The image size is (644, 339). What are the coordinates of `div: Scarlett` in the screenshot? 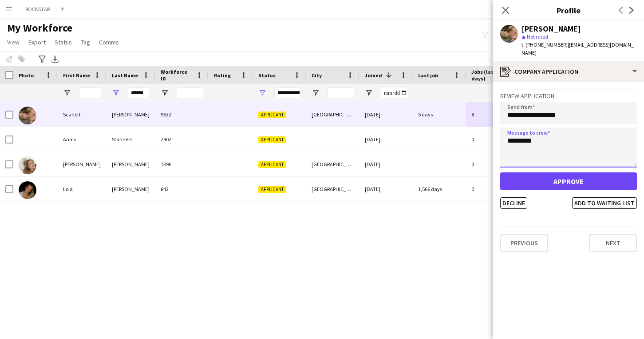 It's located at (82, 114).